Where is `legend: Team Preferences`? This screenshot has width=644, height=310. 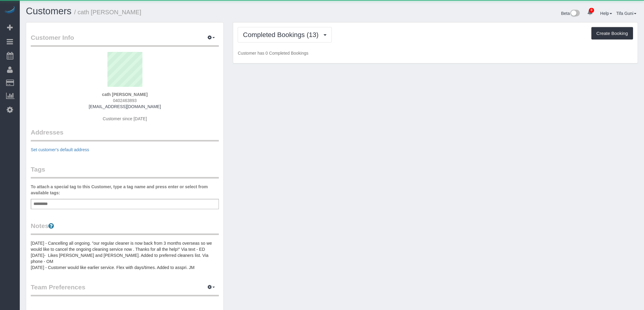
legend: Team Preferences is located at coordinates (125, 290).